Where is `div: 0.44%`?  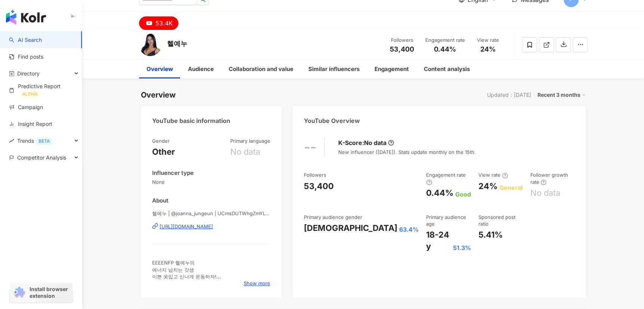
div: 0.44% is located at coordinates (439, 193).